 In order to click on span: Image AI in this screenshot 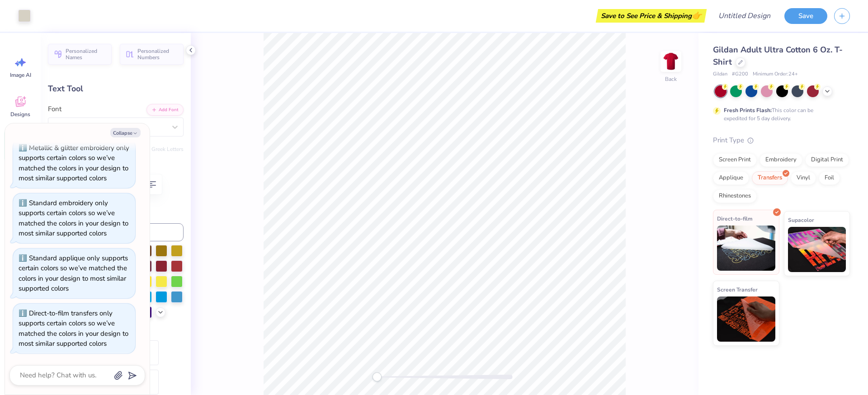, I will do `click(20, 75)`.